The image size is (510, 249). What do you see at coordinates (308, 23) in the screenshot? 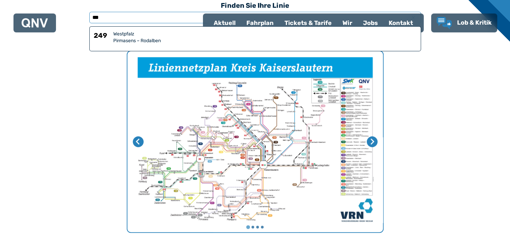
I see `div: Tickets & Tarife` at bounding box center [308, 23].